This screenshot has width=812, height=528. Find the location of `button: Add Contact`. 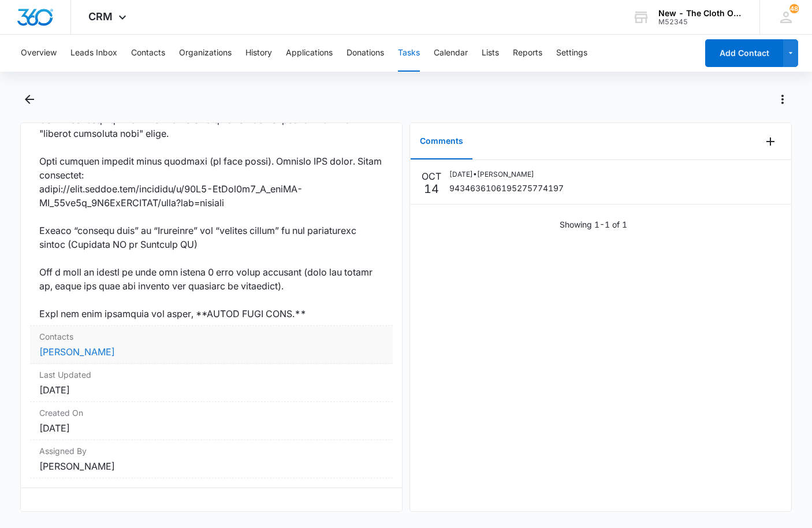

button: Add Contact is located at coordinates (744, 53).